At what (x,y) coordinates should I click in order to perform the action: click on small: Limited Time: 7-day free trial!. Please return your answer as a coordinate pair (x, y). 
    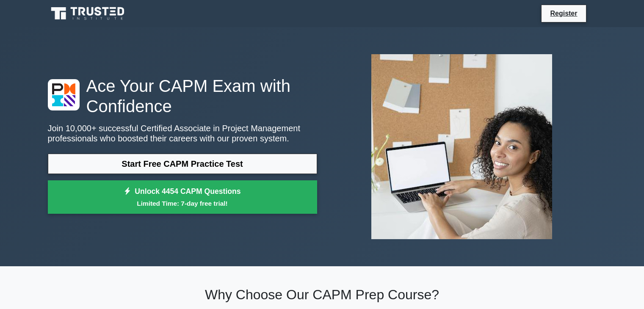
    Looking at the image, I should click on (183, 203).